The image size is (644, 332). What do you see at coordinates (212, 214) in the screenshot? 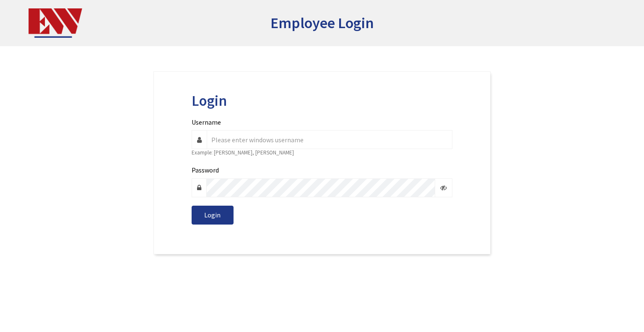
I see `span: Login` at bounding box center [212, 214].